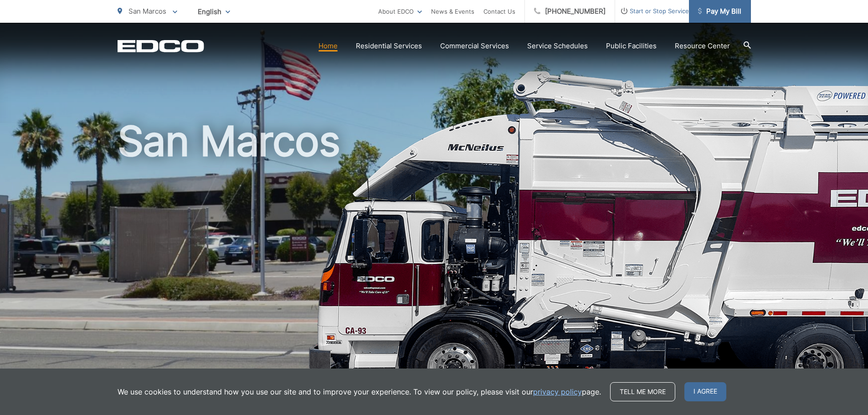 The width and height of the screenshot is (868, 415). I want to click on a: Commercial Services, so click(474, 46).